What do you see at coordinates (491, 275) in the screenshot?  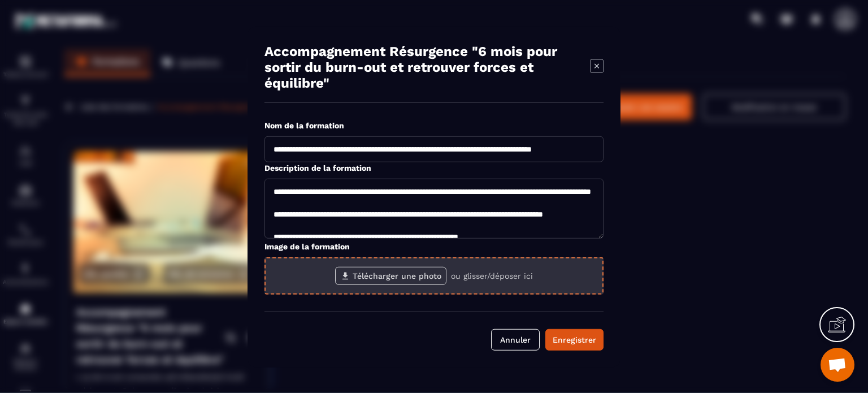 I see `p: ou glisser/déposer ici` at bounding box center [491, 275].